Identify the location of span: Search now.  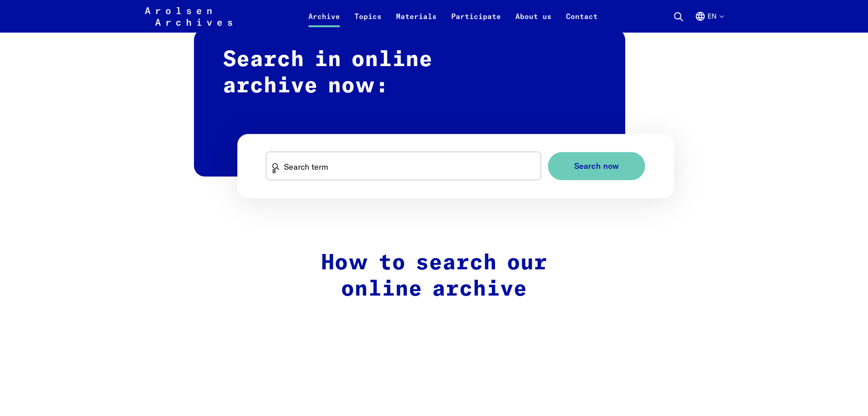
(597, 166).